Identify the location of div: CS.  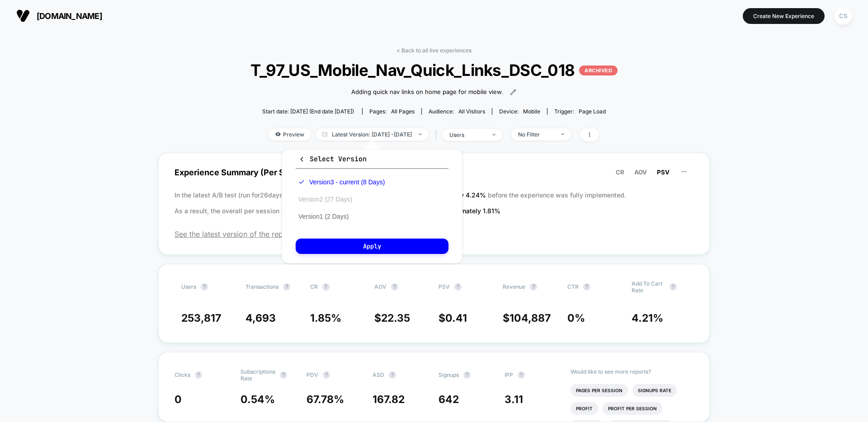
(842, 16).